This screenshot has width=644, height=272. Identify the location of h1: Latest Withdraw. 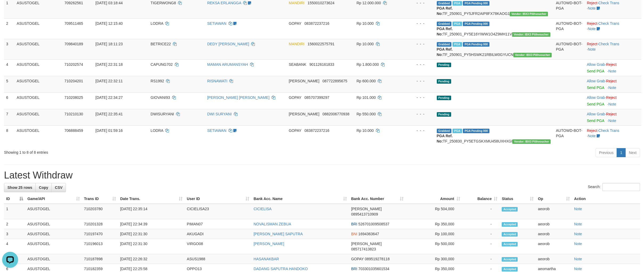
(322, 175).